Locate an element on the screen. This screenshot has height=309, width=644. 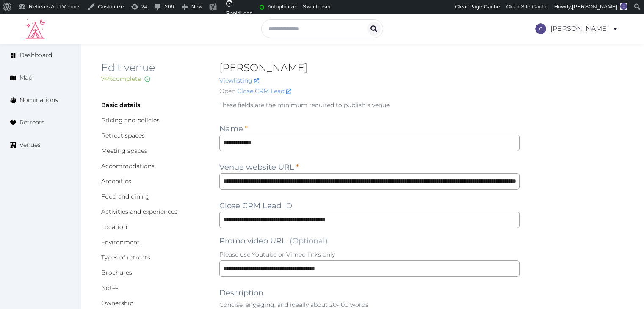
a: Food and dining is located at coordinates (125, 197).